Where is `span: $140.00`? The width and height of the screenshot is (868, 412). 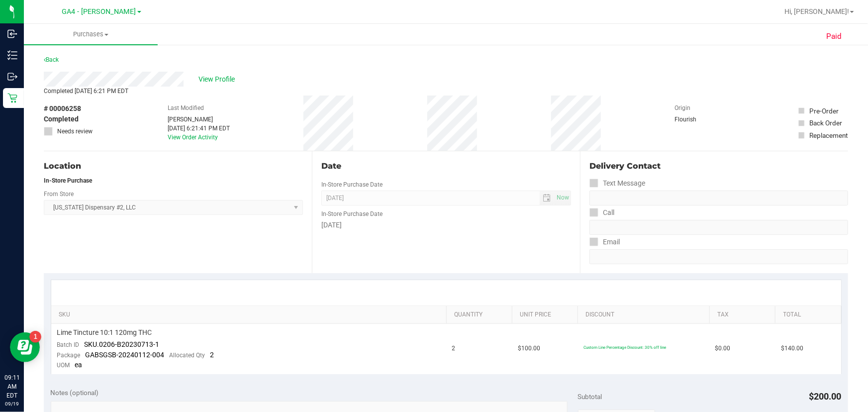 span: $140.00 is located at coordinates (792, 348).